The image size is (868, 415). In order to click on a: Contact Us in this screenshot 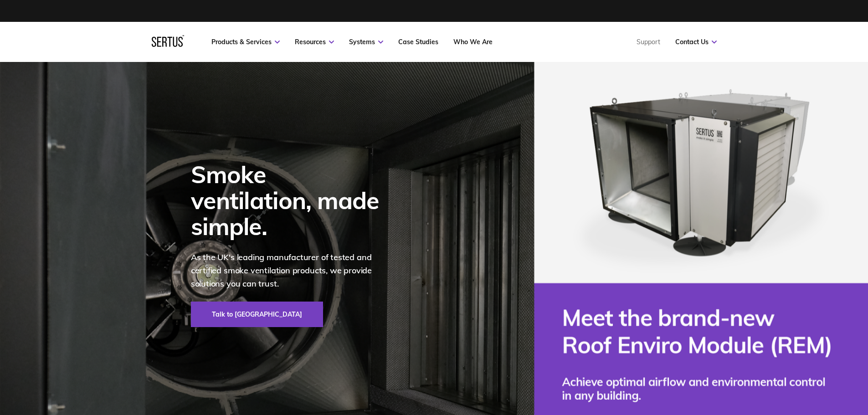, I will do `click(696, 42)`.